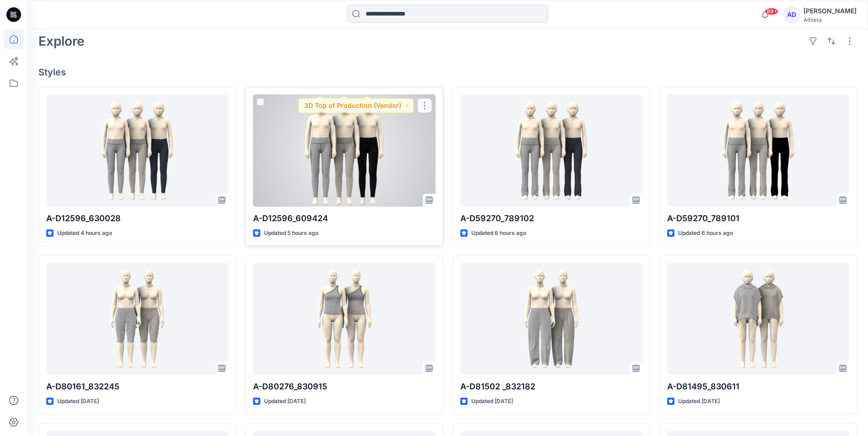 The image size is (868, 436). I want to click on span: 99+, so click(772, 11).